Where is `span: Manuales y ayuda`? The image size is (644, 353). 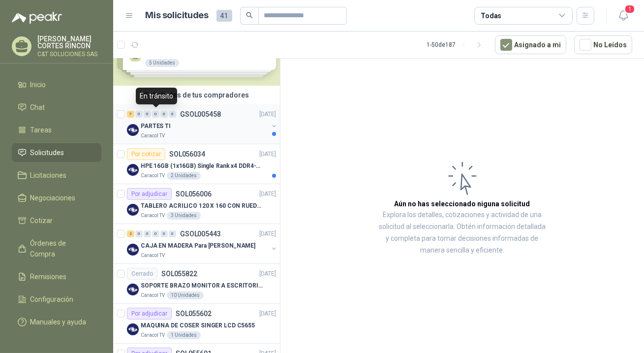
span: Manuales y ayuda is located at coordinates (59, 322).